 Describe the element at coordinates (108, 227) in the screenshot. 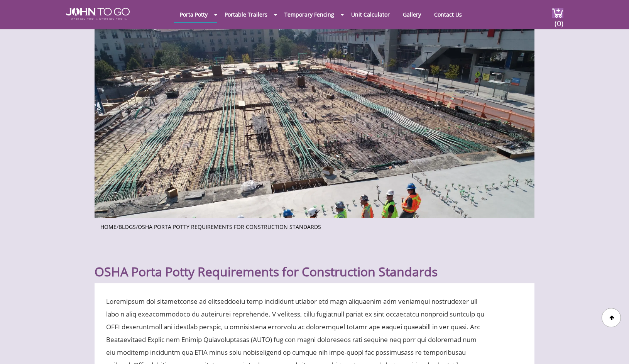

I see `a: Home` at that location.